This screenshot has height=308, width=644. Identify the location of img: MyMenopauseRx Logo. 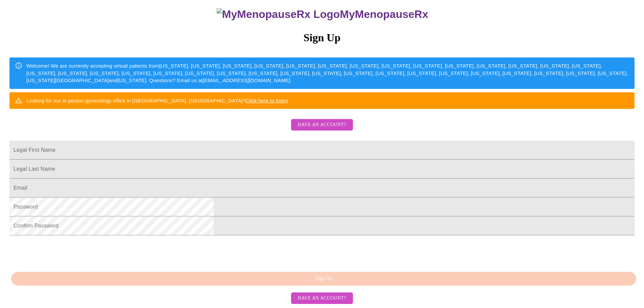
(279, 14).